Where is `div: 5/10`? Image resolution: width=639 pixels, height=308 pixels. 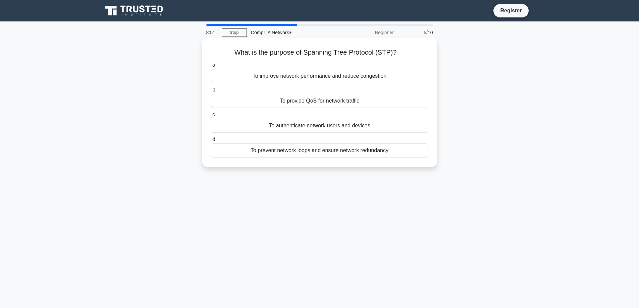
div: 5/10 is located at coordinates (417, 33).